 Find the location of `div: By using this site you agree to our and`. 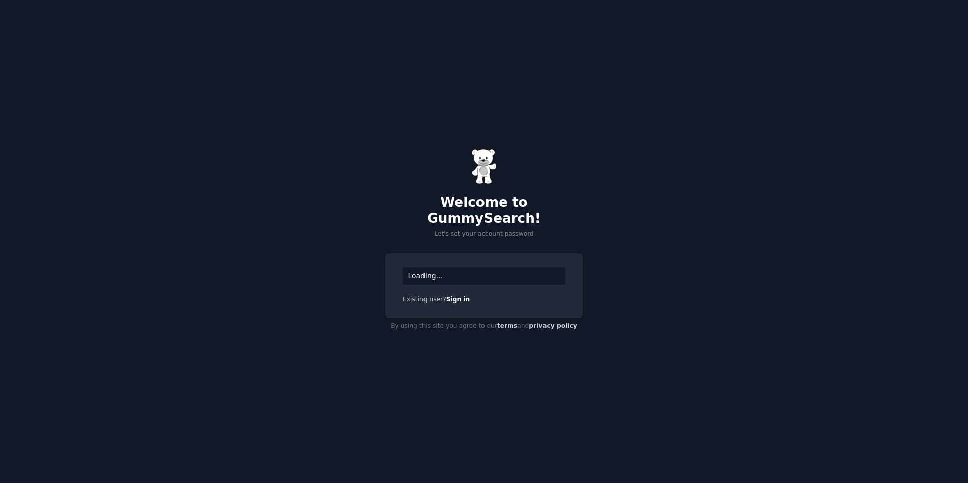

div: By using this site you agree to our and is located at coordinates (484, 326).